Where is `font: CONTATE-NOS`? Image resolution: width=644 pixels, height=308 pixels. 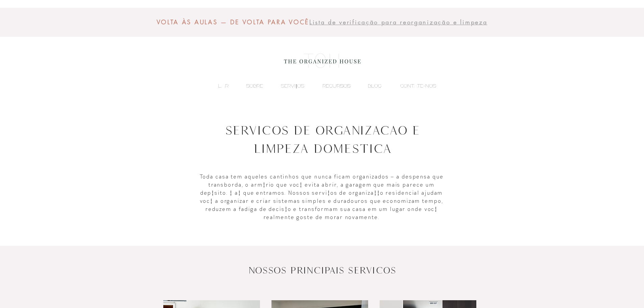 font: CONTATE-NOS is located at coordinates (418, 86).